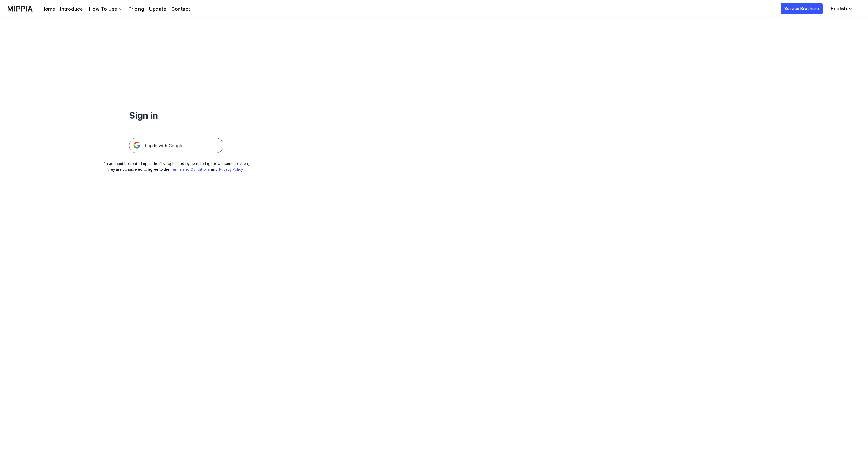  Describe the element at coordinates (180, 9) in the screenshot. I see `a: Contact` at that location.